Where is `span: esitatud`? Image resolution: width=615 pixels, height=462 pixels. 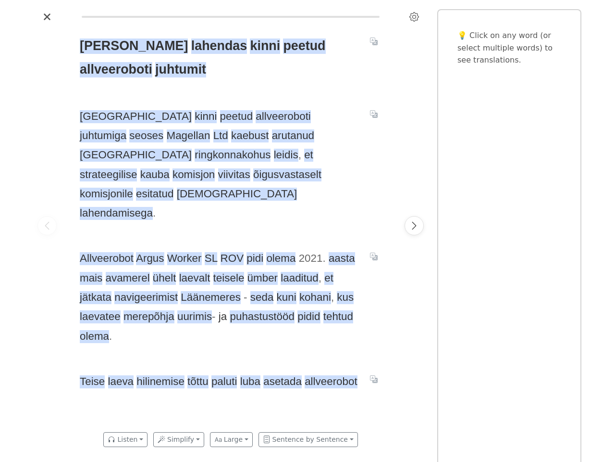
span: esitatud is located at coordinates (155, 194).